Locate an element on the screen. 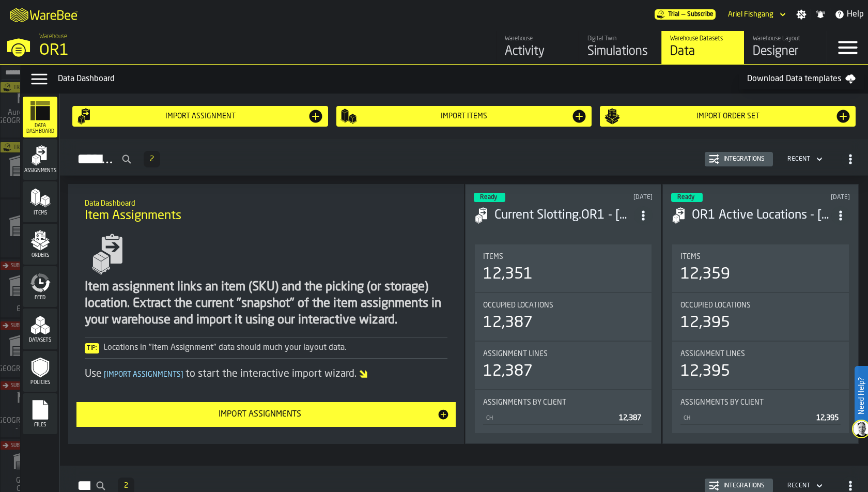  span: Files is located at coordinates (40, 425).